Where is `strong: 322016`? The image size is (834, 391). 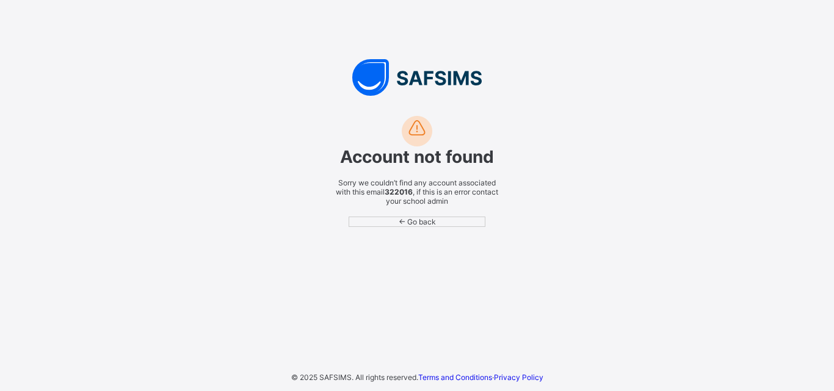
strong: 322016 is located at coordinates (399, 192).